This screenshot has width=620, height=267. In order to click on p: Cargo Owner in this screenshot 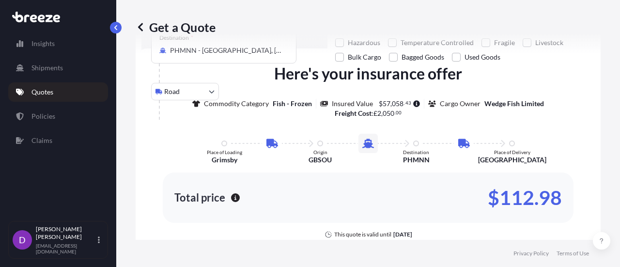, I will do `click(460, 104)`.